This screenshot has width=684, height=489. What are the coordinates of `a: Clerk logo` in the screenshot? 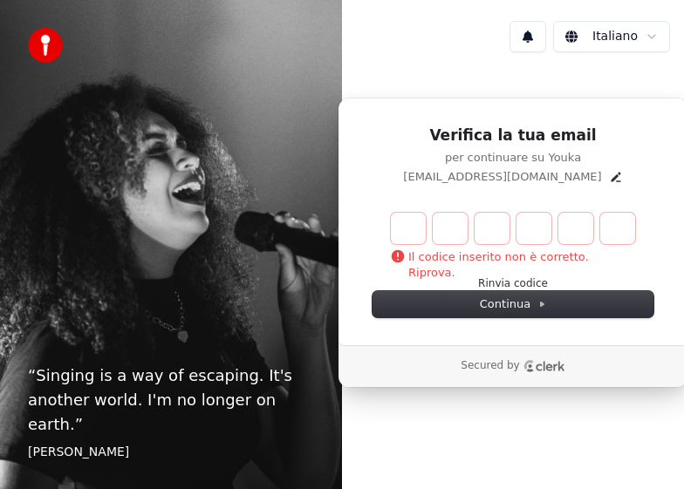 It's located at (544, 366).